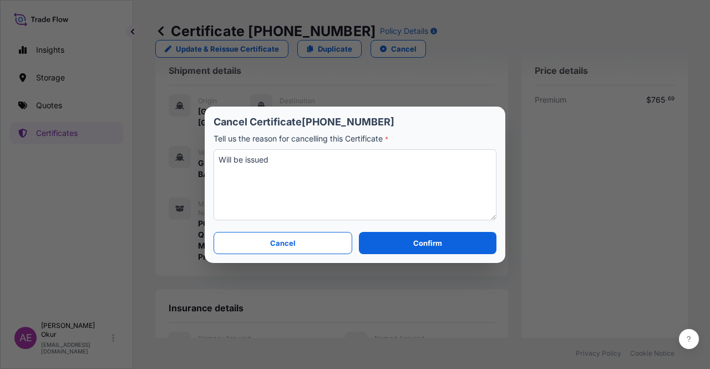  What do you see at coordinates (355, 185) in the screenshot?
I see `textarea: Will be issued` at bounding box center [355, 185].